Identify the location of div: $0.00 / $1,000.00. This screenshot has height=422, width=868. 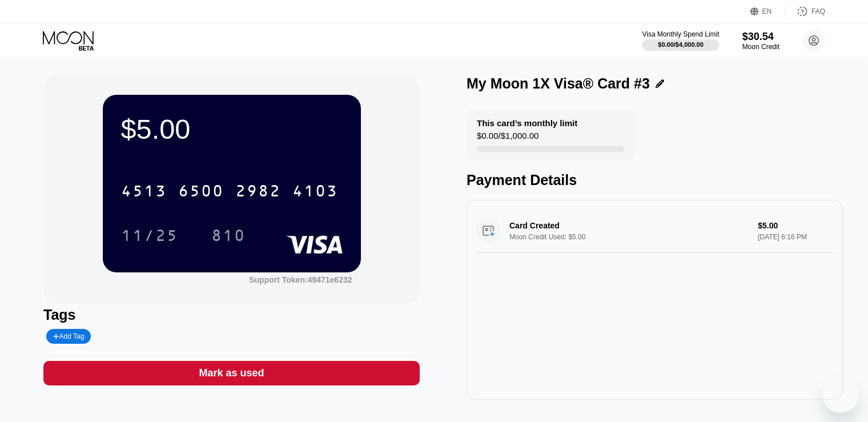
(508, 138).